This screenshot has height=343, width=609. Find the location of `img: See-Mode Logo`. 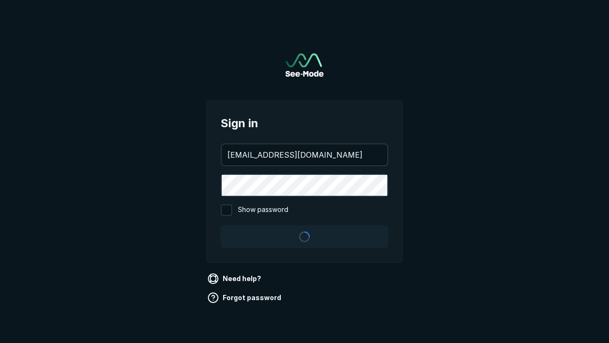

img: See-Mode Logo is located at coordinates (305, 65).